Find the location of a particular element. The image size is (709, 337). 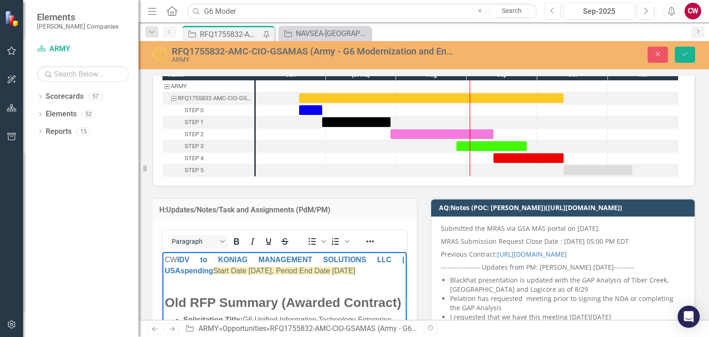

button: Block Paragraph is located at coordinates (198, 241).